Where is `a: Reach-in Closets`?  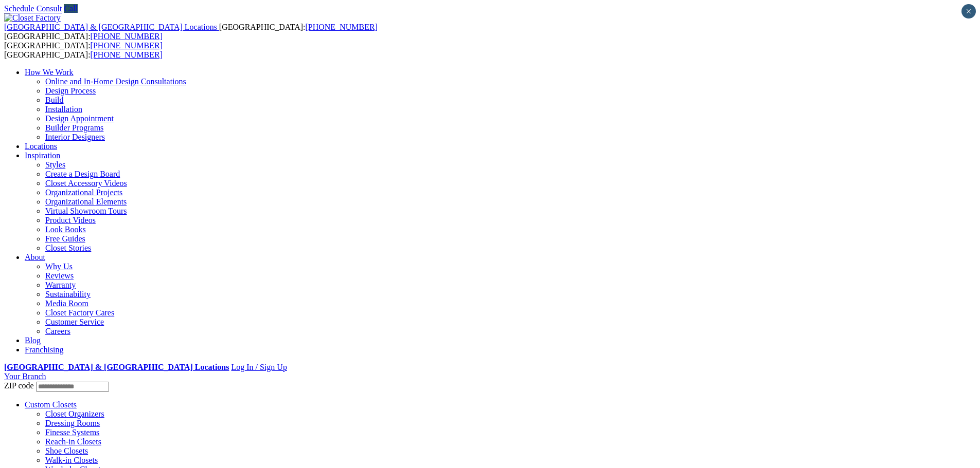
a: Reach-in Closets is located at coordinates (73, 441).